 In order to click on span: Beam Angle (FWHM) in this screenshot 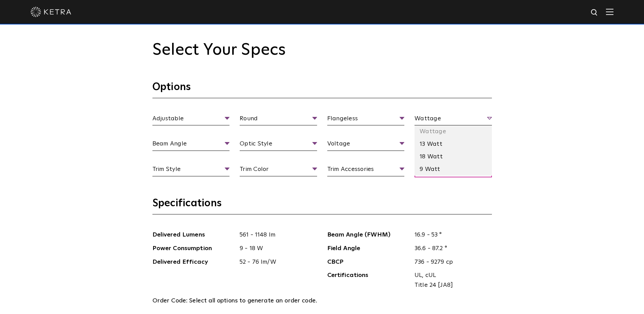, I will do `click(368, 235)`.